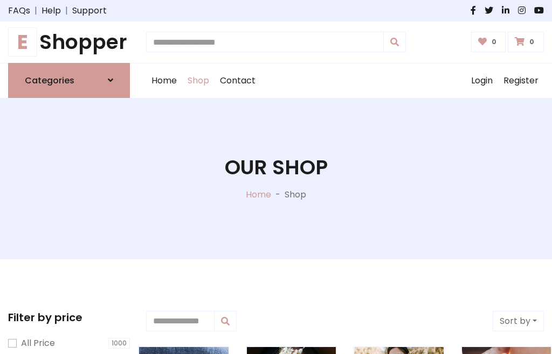 This screenshot has height=354, width=552. What do you see at coordinates (198, 81) in the screenshot?
I see `a: Shop` at bounding box center [198, 81].